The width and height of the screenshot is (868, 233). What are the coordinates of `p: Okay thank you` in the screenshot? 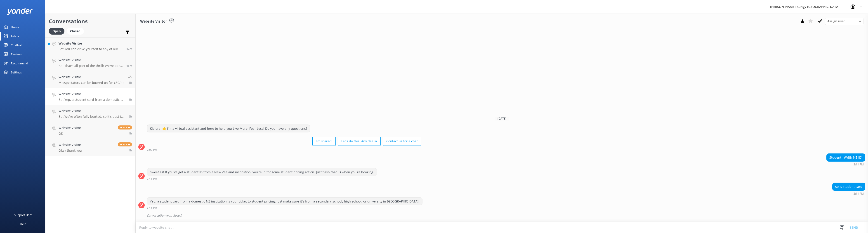 It's located at (70, 150).